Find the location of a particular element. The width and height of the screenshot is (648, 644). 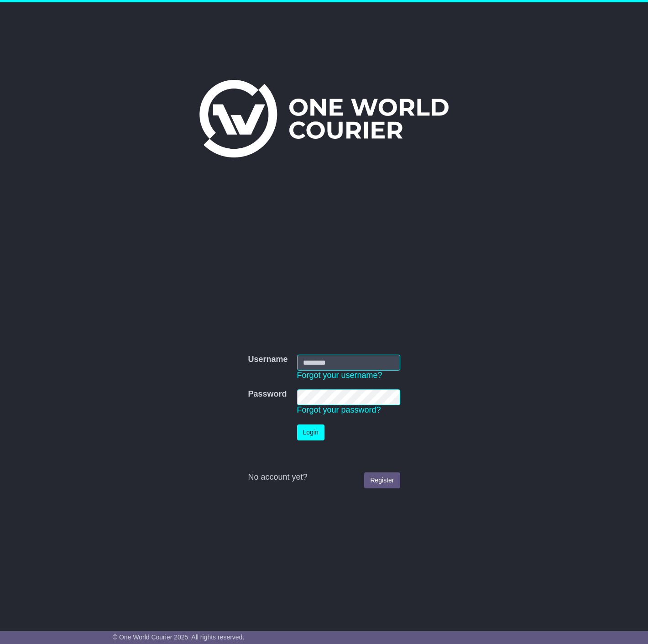

span: © One World Courier 2025. All rights reserved. is located at coordinates (178, 637).